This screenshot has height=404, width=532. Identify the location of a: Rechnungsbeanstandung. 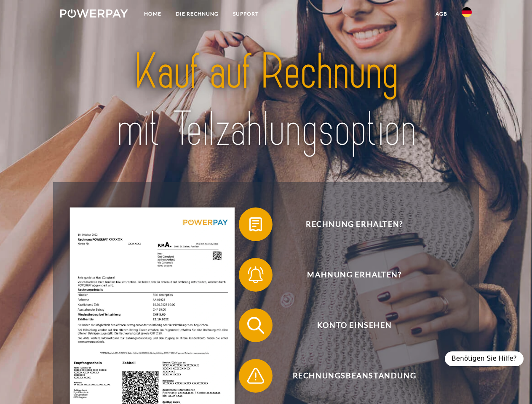
(349, 376).